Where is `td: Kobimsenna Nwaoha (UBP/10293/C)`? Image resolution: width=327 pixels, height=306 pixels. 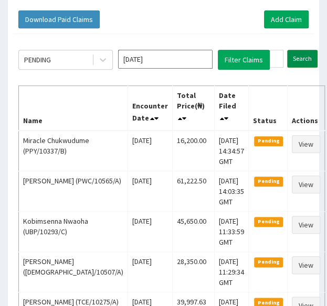
td: Kobimsenna Nwaoha (UBP/10293/C) is located at coordinates (73, 231).